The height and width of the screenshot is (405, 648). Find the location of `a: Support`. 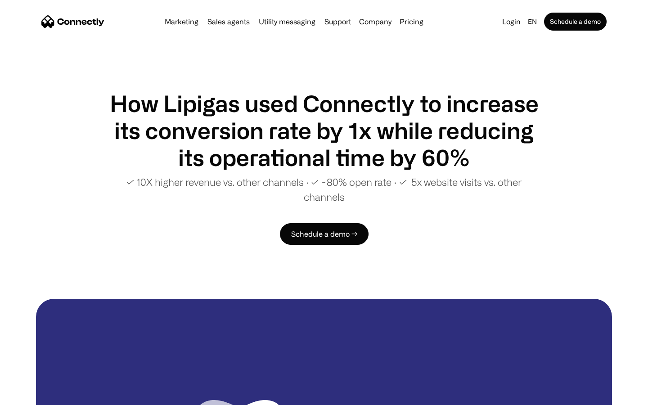

a: Support is located at coordinates (337, 22).